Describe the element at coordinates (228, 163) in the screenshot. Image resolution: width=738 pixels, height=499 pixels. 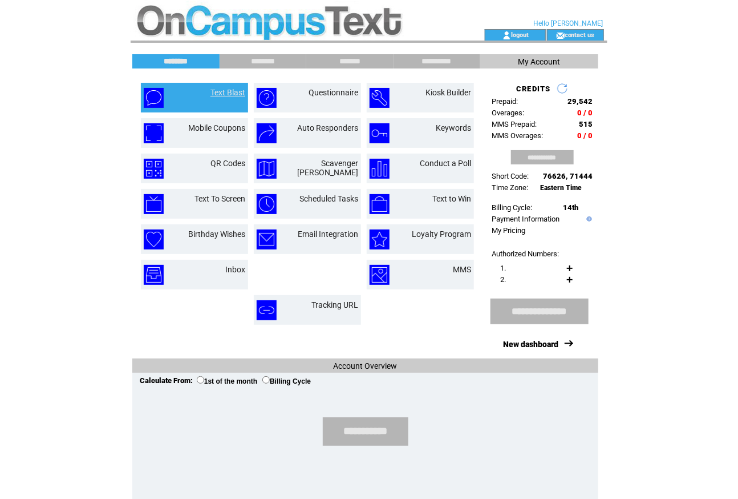
I see `a: QR Codes` at that location.